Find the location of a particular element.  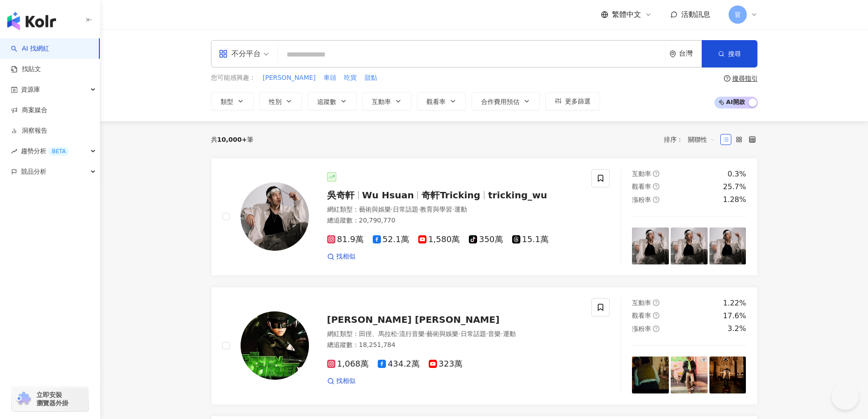

span: 運動 is located at coordinates (510, 334).